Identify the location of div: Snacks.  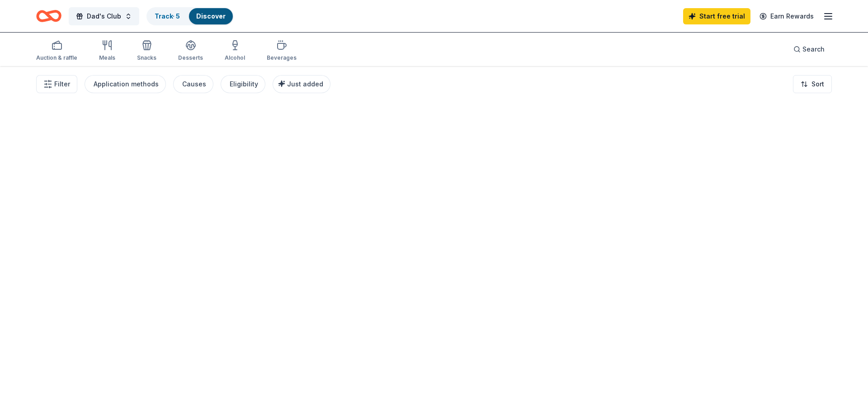
(147, 58).